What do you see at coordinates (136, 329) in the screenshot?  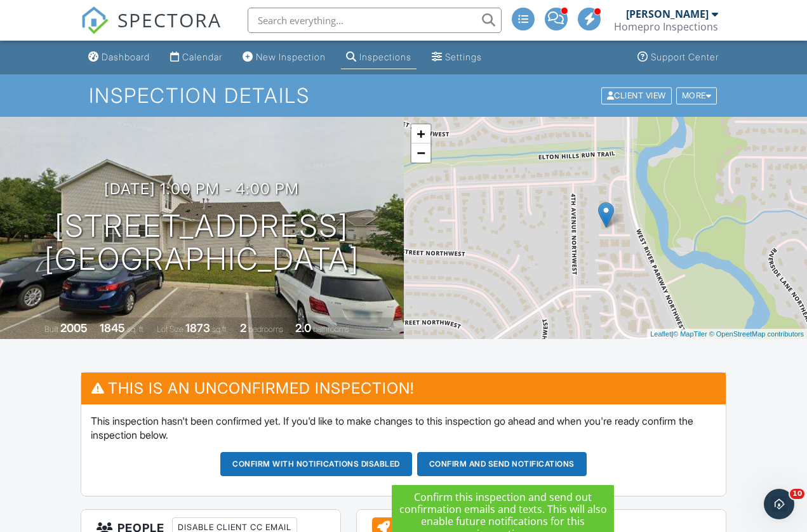 I see `span: sq. ft.` at bounding box center [136, 329].